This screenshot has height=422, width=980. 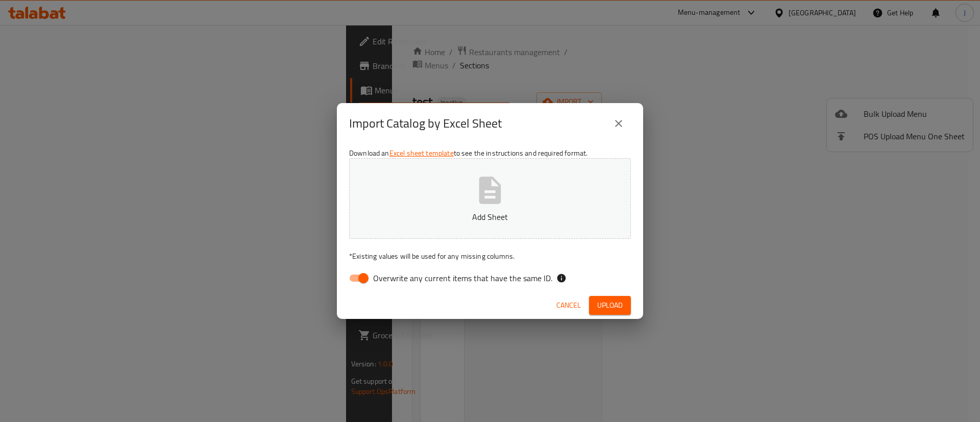 I want to click on button: Upload, so click(x=610, y=305).